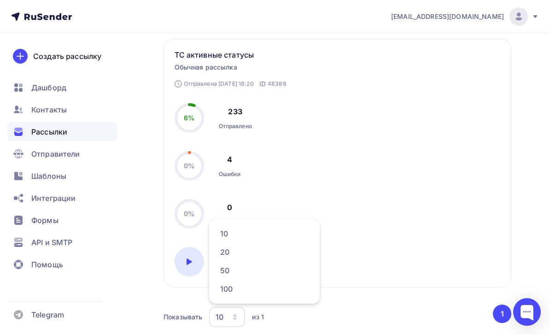 The width and height of the screenshot is (550, 335). I want to click on div: 50, so click(264, 270).